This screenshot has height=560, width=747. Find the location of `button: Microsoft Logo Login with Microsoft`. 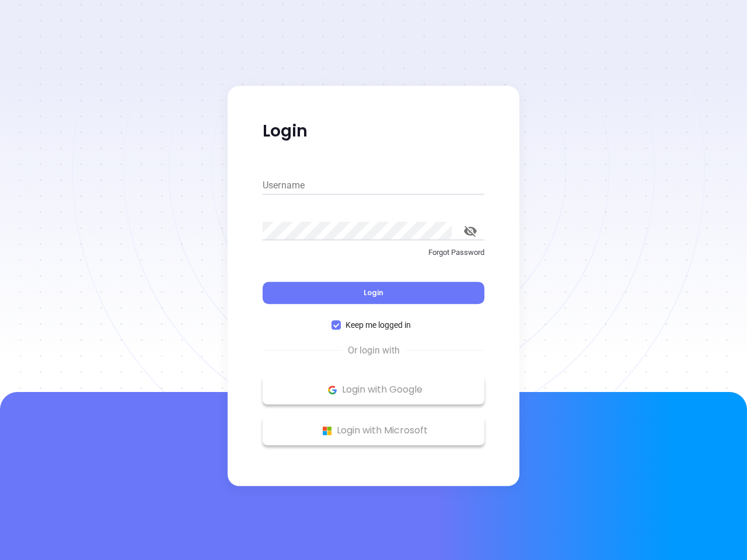

button: Microsoft Logo Login with Microsoft is located at coordinates (374, 431).